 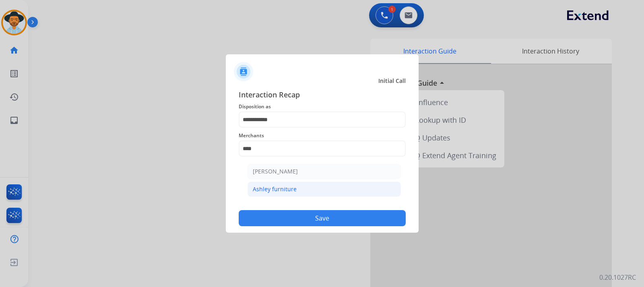 What do you see at coordinates (322, 135) in the screenshot?
I see `span: Merchants` at bounding box center [322, 135].